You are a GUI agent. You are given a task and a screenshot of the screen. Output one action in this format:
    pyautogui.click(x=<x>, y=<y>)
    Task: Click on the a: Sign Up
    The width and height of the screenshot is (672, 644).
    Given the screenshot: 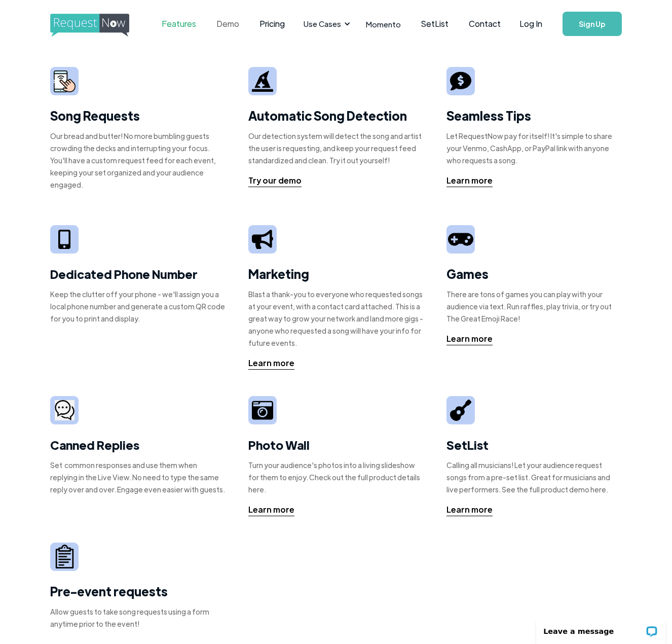 What is the action you would take?
    pyautogui.click(x=592, y=24)
    